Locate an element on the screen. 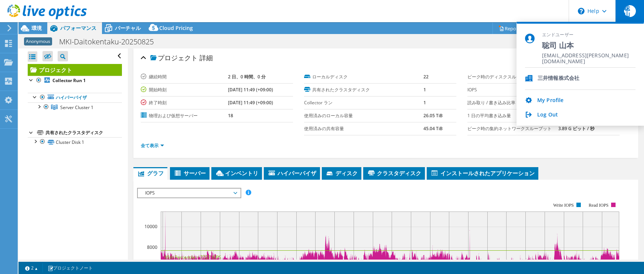  span: 詳細 is located at coordinates (206, 58).